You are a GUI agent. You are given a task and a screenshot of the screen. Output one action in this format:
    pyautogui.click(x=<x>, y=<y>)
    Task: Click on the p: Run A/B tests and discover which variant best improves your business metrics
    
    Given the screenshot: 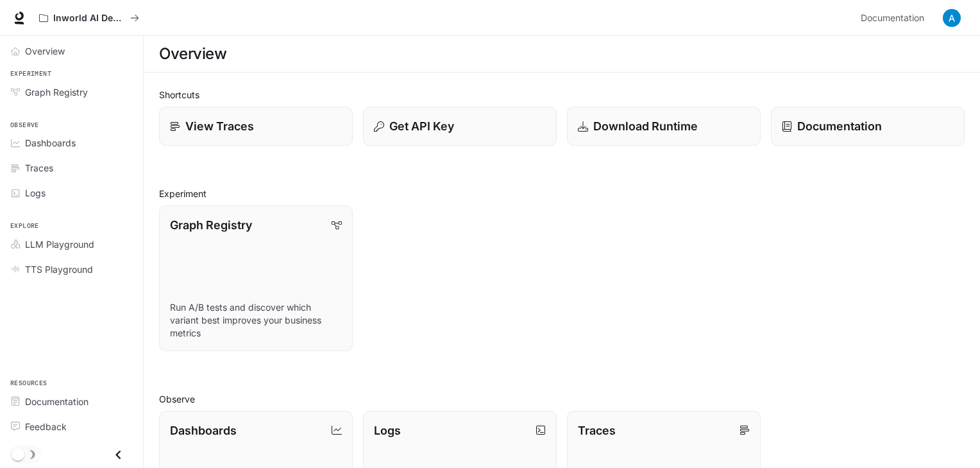 What is the action you would take?
    pyautogui.click(x=256, y=320)
    